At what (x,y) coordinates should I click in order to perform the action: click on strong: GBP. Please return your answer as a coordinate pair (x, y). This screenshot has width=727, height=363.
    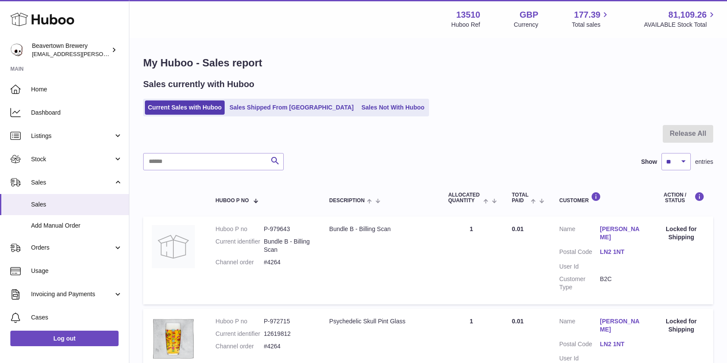
    Looking at the image, I should click on (529, 15).